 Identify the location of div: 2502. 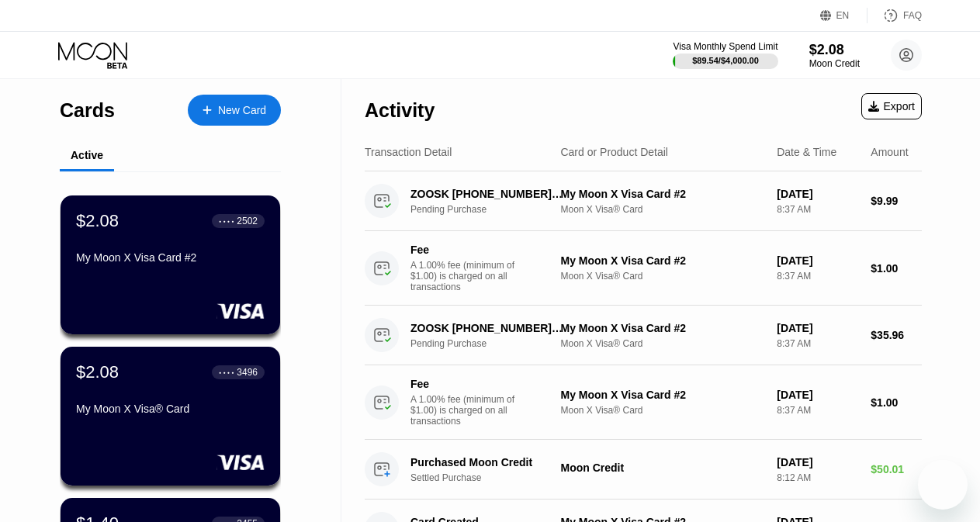
(247, 221).